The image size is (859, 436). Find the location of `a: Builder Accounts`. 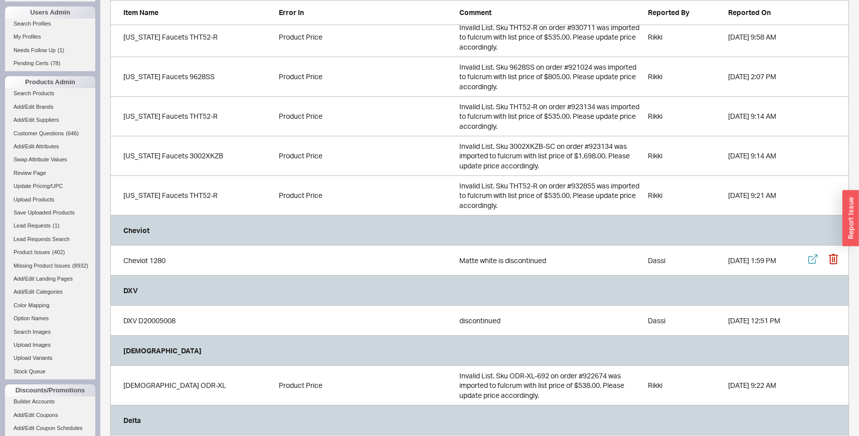

a: Builder Accounts is located at coordinates (50, 402).